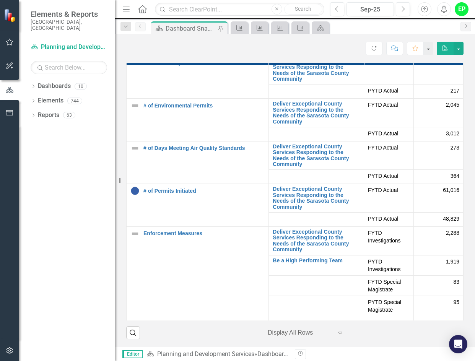 This screenshot has width=475, height=361. What do you see at coordinates (451, 190) in the screenshot?
I see `span: 61,016` at bounding box center [451, 190].